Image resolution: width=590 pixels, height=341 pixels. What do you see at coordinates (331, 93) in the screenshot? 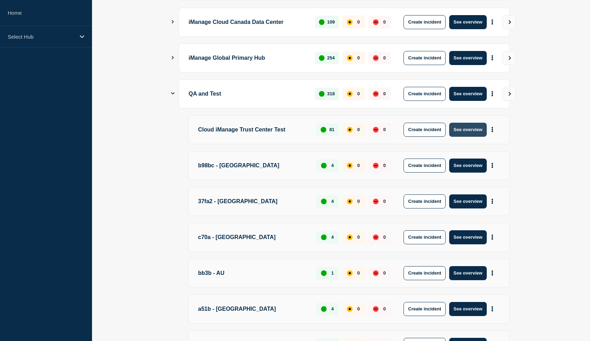
I see `p: 318` at bounding box center [331, 93].